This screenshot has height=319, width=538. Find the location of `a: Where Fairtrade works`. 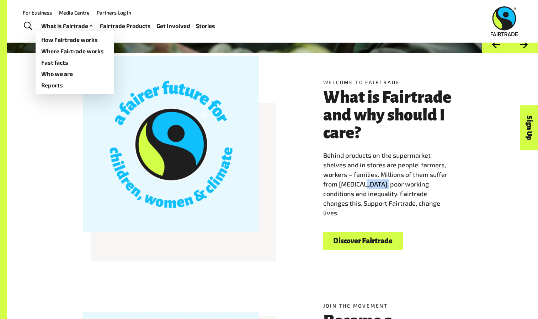

a: Where Fairtrade works is located at coordinates (75, 51).